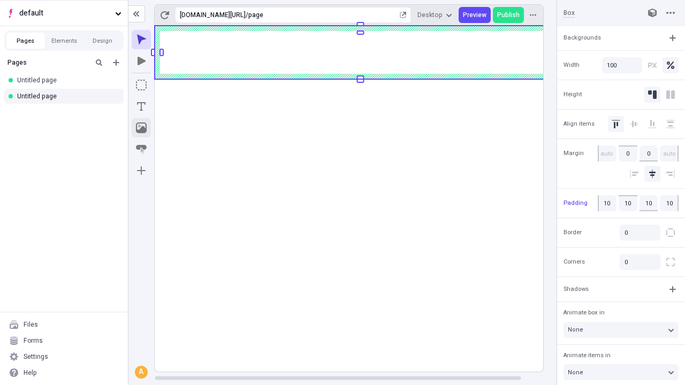 The width and height of the screenshot is (685, 385). I want to click on button: Top, so click(616, 124).